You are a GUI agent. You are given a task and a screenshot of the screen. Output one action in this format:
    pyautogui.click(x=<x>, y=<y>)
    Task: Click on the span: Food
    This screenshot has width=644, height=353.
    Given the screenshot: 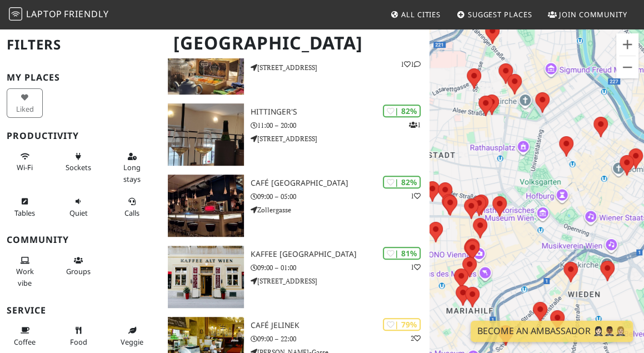 What is the action you would take?
    pyautogui.click(x=79, y=342)
    